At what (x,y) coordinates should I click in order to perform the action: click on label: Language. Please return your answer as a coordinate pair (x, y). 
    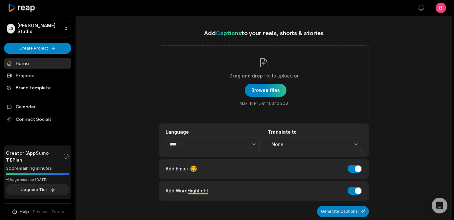
    Looking at the image, I should click on (213, 132).